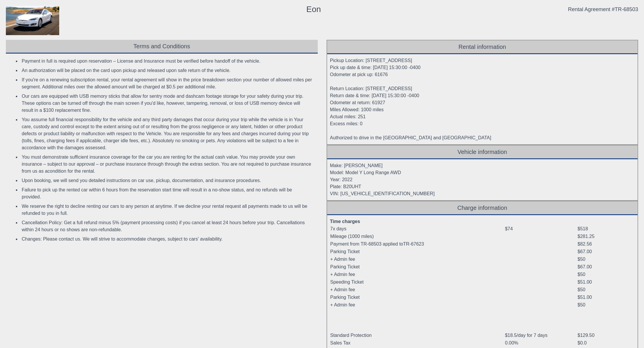 The image size is (644, 348). What do you see at coordinates (167, 239) in the screenshot?
I see `li: Changes: Please contact us. We will strive to accommodate changes, subject to cars' availability.` at bounding box center [167, 239].